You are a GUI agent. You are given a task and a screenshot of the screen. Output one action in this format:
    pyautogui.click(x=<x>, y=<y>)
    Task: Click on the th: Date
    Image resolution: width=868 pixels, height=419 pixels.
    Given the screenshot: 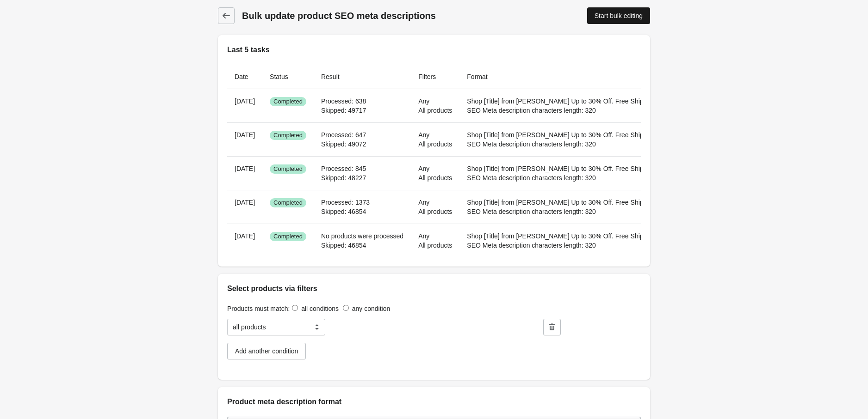 What is the action you would take?
    pyautogui.click(x=245, y=77)
    